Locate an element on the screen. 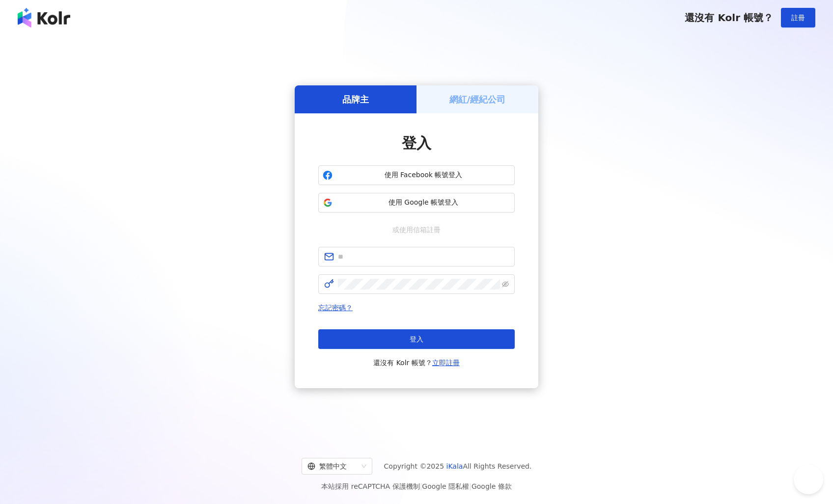 This screenshot has width=833, height=504. a: 立即註冊 is located at coordinates (446, 363).